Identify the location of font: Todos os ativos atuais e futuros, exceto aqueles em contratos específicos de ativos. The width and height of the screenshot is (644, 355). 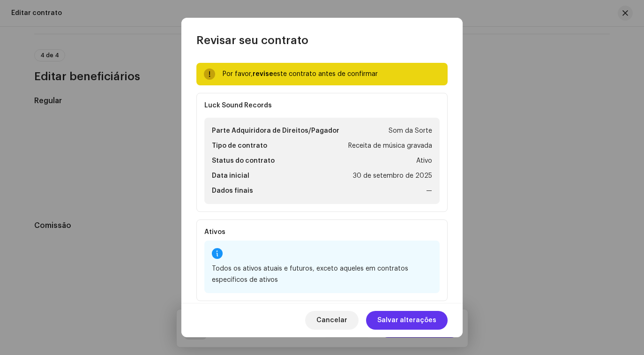
(310, 274).